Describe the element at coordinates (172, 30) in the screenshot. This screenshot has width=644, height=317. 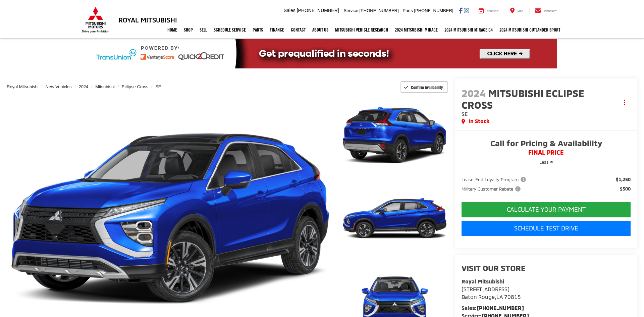
I see `a: Home` at that location.